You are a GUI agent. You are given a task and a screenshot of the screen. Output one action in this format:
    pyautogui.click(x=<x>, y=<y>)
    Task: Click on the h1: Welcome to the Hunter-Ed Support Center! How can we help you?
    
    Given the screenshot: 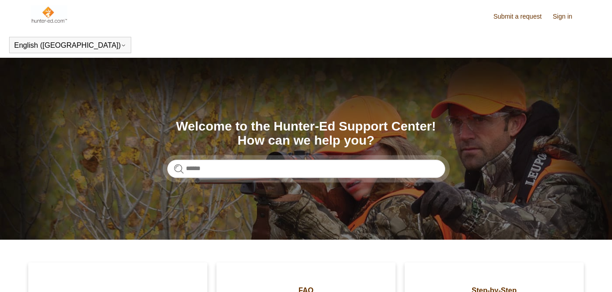 What is the action you would take?
    pyautogui.click(x=306, y=134)
    